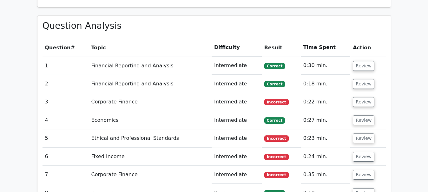 The height and width of the screenshot is (192, 428). Describe the element at coordinates (150, 48) in the screenshot. I see `th: Topic` at that location.